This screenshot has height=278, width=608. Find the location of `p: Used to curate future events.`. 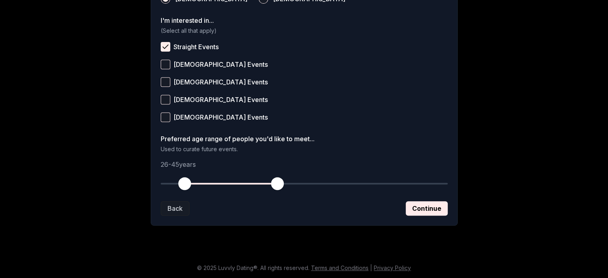

p: Used to curate future events. is located at coordinates (304, 149).